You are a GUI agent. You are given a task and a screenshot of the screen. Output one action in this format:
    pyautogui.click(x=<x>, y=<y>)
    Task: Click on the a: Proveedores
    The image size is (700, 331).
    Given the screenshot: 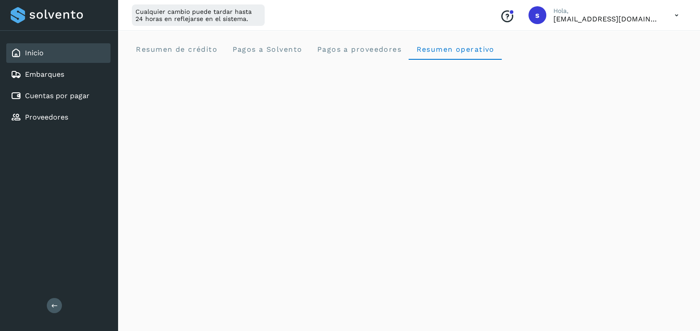 What is the action you would take?
    pyautogui.click(x=46, y=117)
    